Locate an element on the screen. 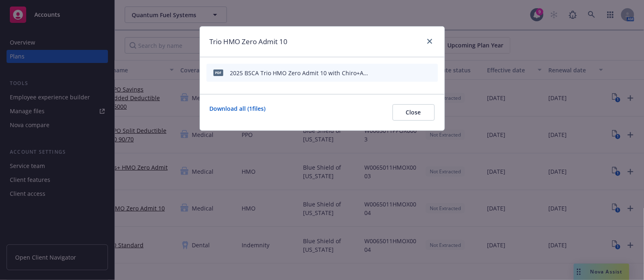  a: close is located at coordinates (430, 41).